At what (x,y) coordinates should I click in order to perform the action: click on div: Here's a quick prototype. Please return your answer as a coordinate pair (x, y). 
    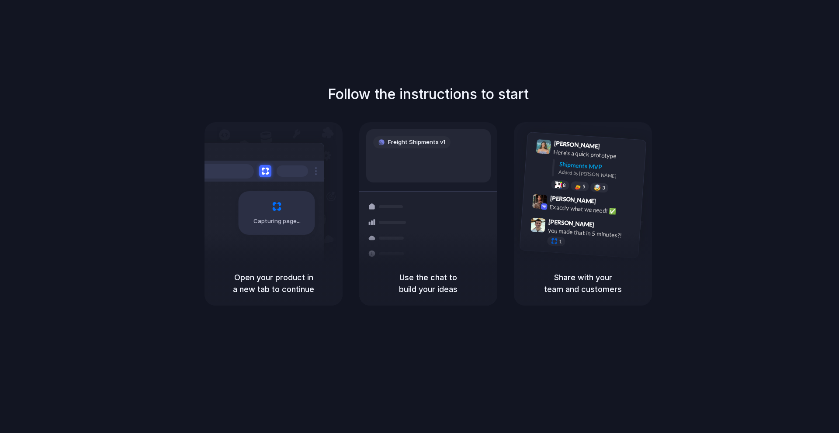
    Looking at the image, I should click on (597, 155).